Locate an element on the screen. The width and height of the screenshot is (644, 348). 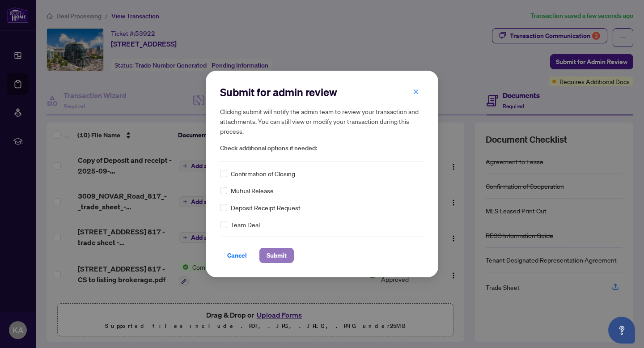
span: Confirmation of Closing is located at coordinates (263, 173).